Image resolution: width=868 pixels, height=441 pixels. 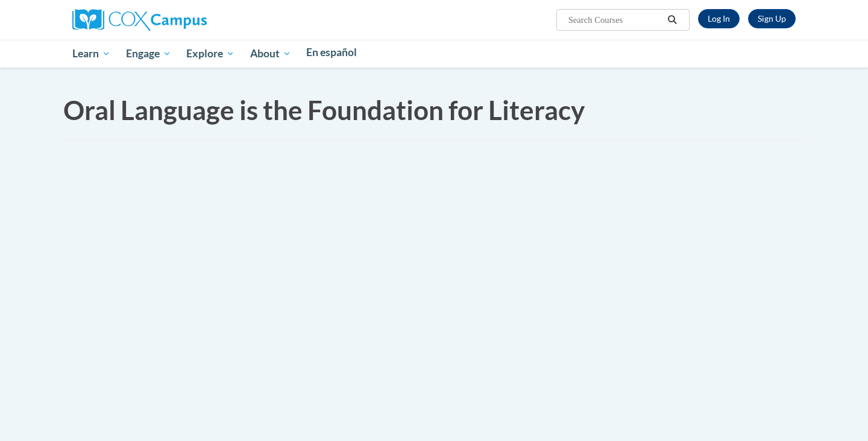 I want to click on a: Explore, so click(x=210, y=54).